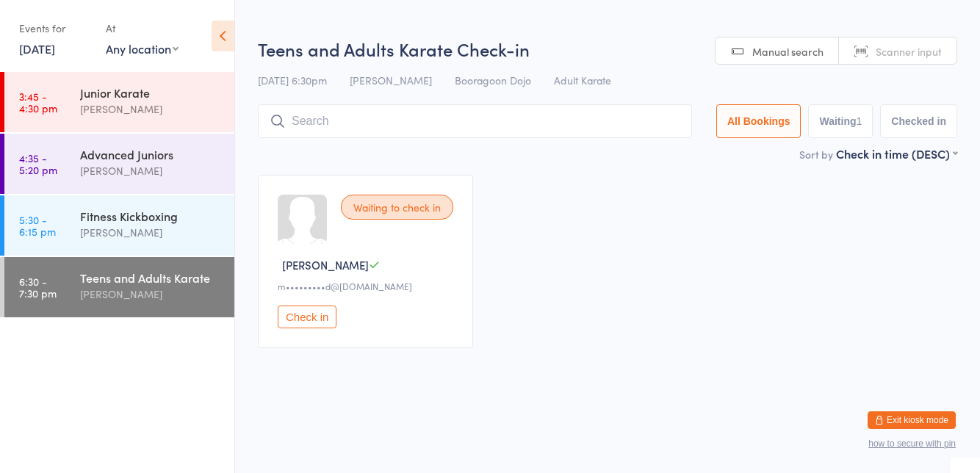 The height and width of the screenshot is (473, 980). I want to click on label: Sort by, so click(816, 154).